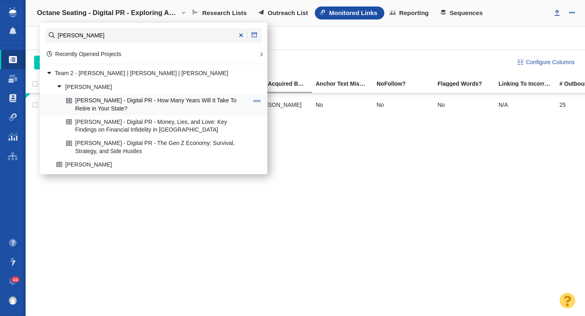  Describe the element at coordinates (154, 35) in the screenshot. I see `input: Find a Project` at that location.